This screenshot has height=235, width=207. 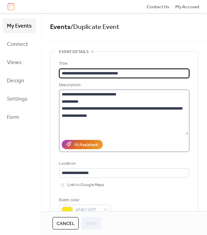 I want to click on span: My Events, so click(x=19, y=26).